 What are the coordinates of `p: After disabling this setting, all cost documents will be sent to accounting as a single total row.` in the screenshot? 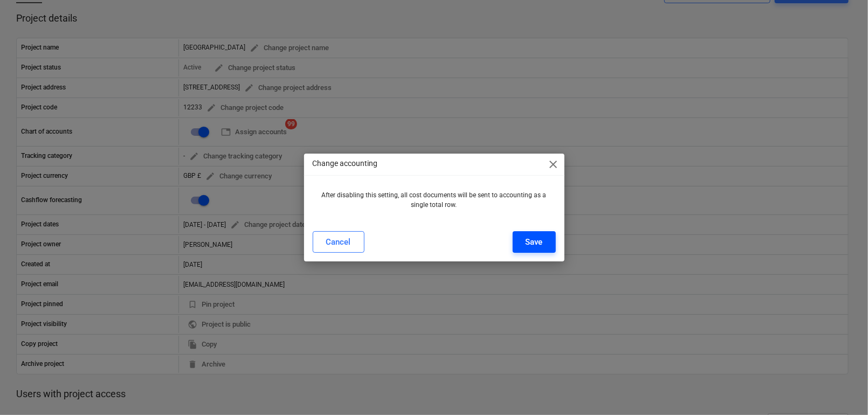 It's located at (434, 200).